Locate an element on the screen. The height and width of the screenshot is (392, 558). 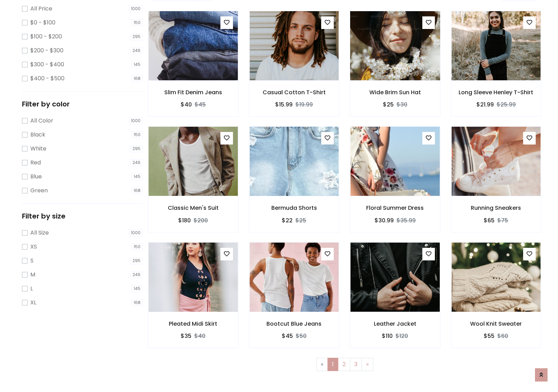
label: Black is located at coordinates (38, 135).